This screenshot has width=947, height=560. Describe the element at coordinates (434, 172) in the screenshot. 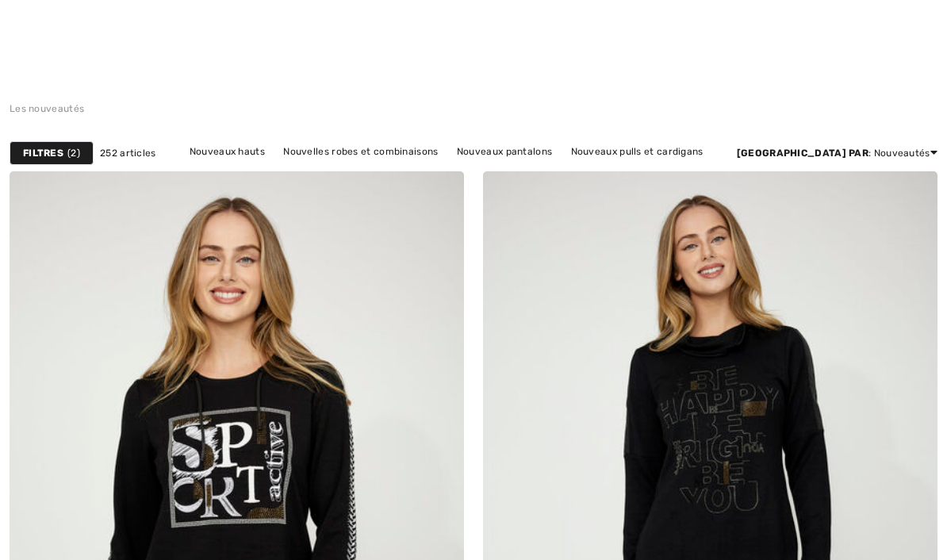

I see `a: Nouvelles jupes` at that location.